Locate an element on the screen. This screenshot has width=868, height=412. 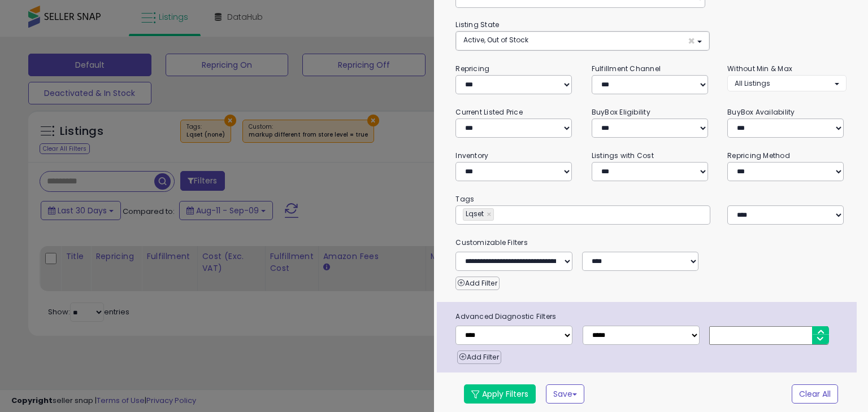
small: Inventory is located at coordinates (472, 156).